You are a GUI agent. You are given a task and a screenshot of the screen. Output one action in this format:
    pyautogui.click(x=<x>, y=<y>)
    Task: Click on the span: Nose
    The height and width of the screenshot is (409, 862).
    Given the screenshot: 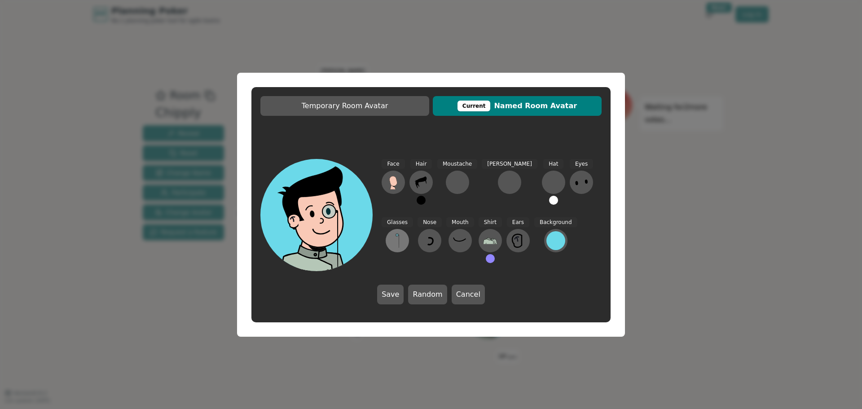 What is the action you would take?
    pyautogui.click(x=430, y=222)
    